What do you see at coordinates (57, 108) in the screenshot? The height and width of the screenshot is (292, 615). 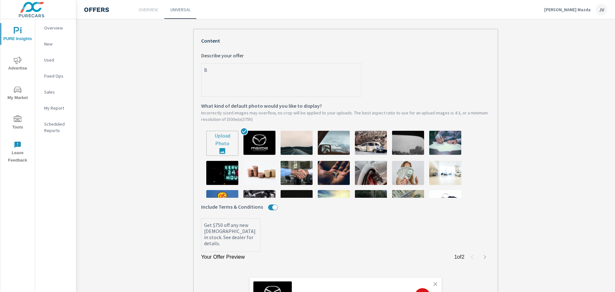 I see `p: My Report` at bounding box center [57, 108].